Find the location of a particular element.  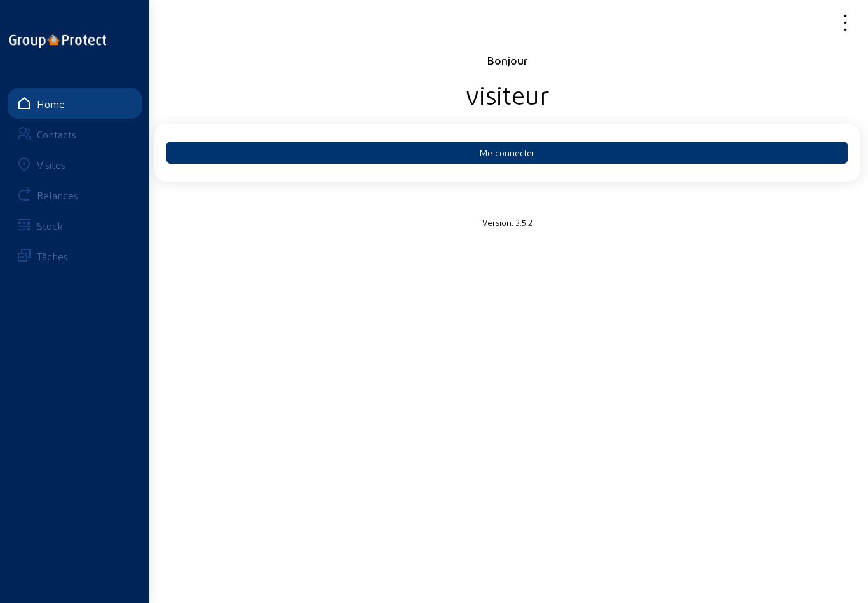

a: Relances is located at coordinates (74, 195).